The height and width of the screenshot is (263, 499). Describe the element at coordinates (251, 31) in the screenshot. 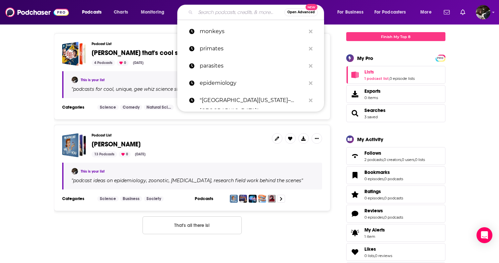

I see `a: monkeys` at that location.